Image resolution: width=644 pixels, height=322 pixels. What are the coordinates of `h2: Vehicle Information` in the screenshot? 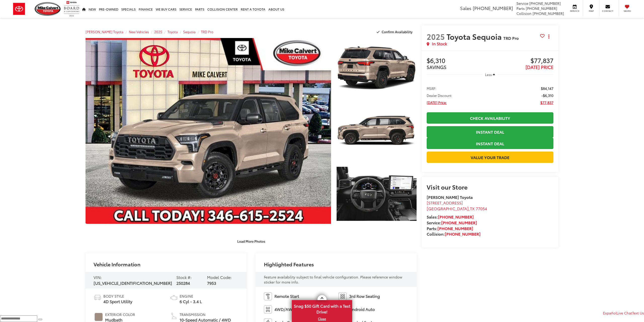 It's located at (117, 264).